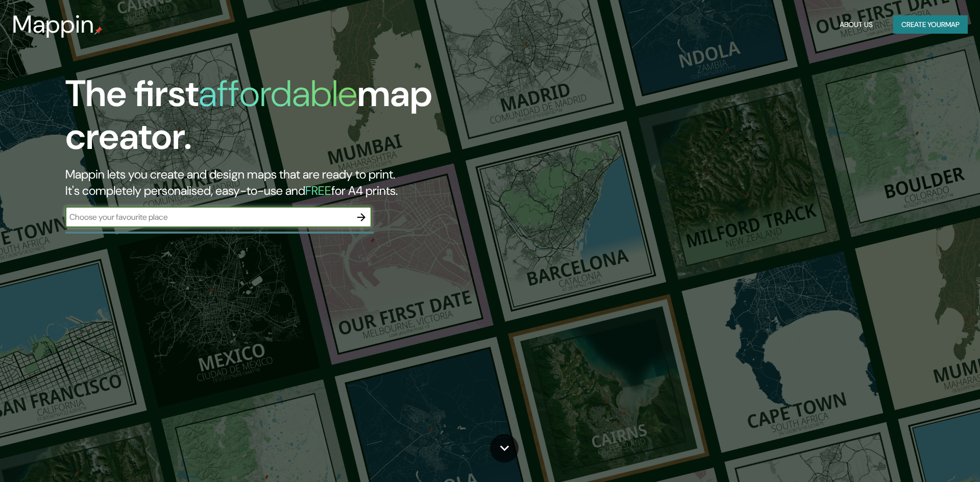 The height and width of the screenshot is (482, 980). What do you see at coordinates (318, 191) in the screenshot?
I see `h5: FREE` at bounding box center [318, 191].